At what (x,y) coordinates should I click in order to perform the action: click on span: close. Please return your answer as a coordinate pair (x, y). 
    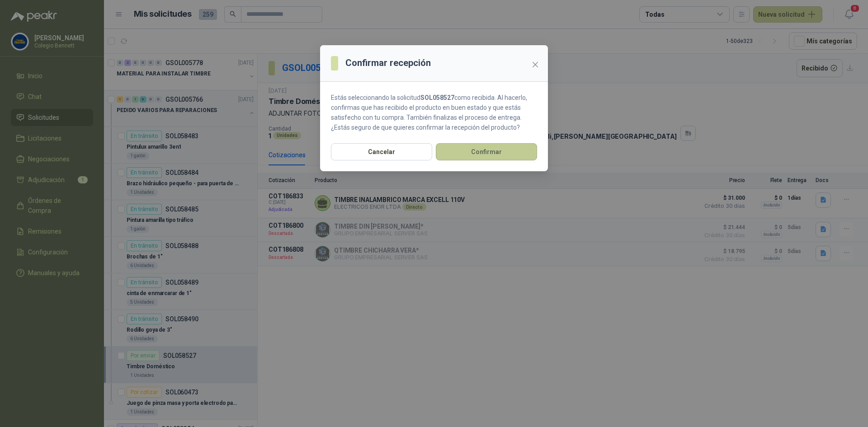
    Looking at the image, I should click on (535, 65).